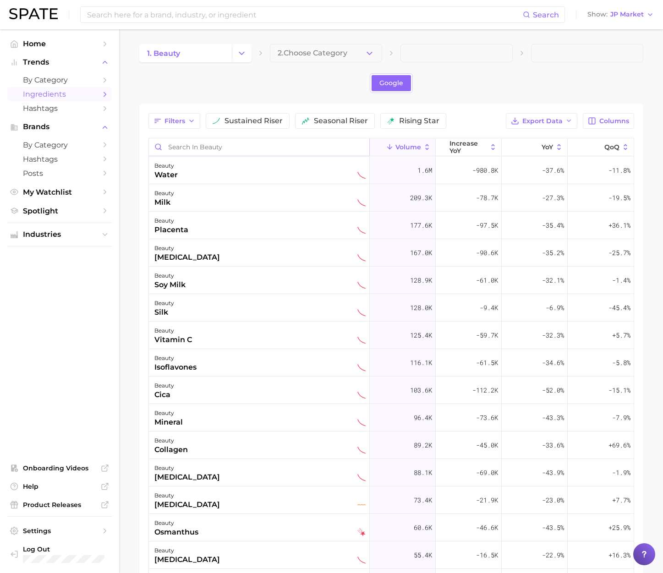 This screenshot has width=663, height=573. I want to click on span: -43.3%, so click(553, 418).